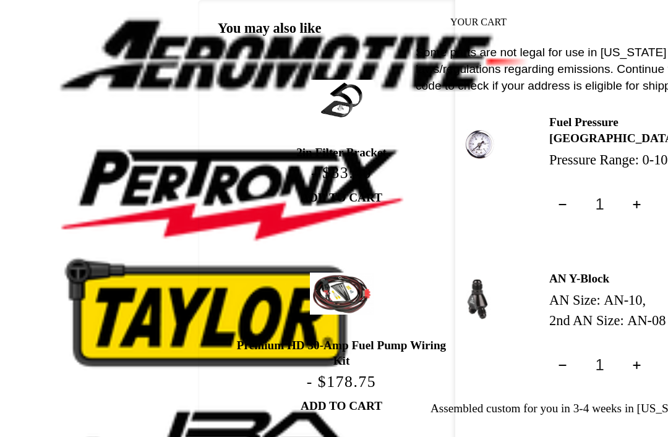 This screenshot has width=668, height=437. Describe the element at coordinates (624, 300) in the screenshot. I see `dd: AN-10,` at that location.